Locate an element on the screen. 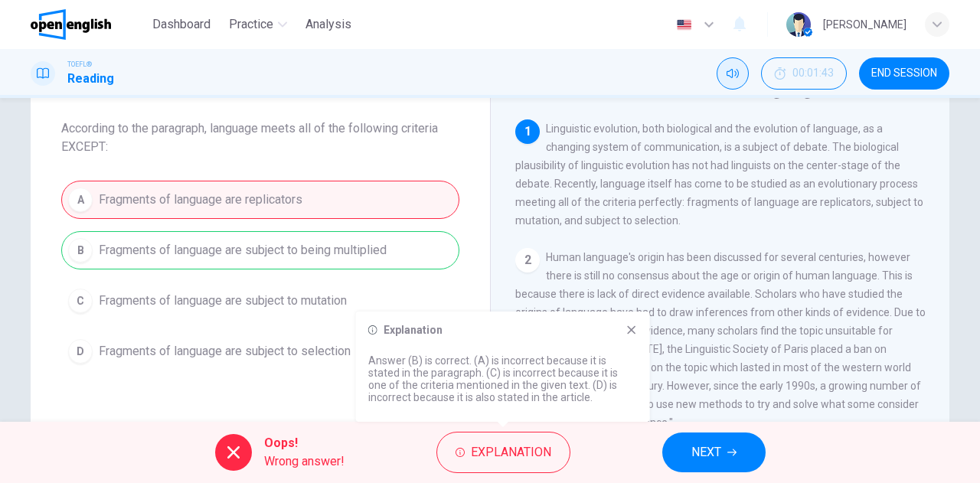  div: Hide is located at coordinates (804, 74).